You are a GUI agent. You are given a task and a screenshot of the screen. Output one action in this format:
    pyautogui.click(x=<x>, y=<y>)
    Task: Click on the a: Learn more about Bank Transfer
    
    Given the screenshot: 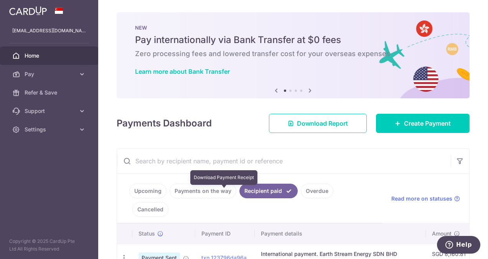 What is the action you would take?
    pyautogui.click(x=182, y=71)
    